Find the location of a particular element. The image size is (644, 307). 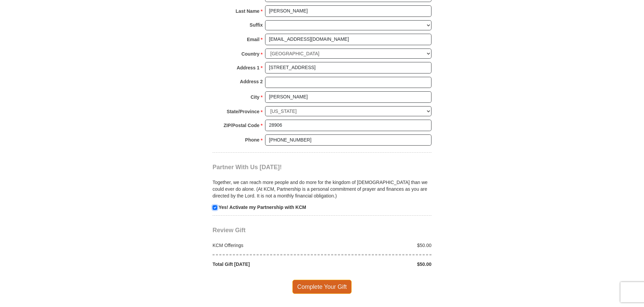

strong: Address 2 is located at coordinates (251, 81).